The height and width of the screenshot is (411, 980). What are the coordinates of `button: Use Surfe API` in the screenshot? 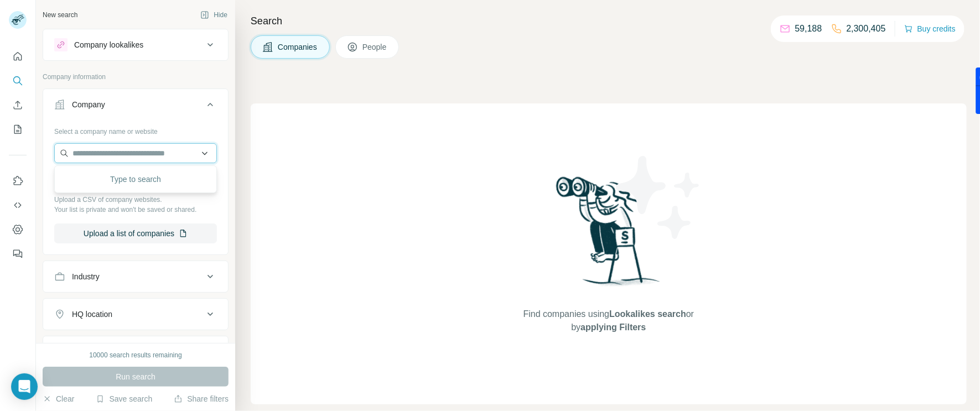 It's located at (18, 205).